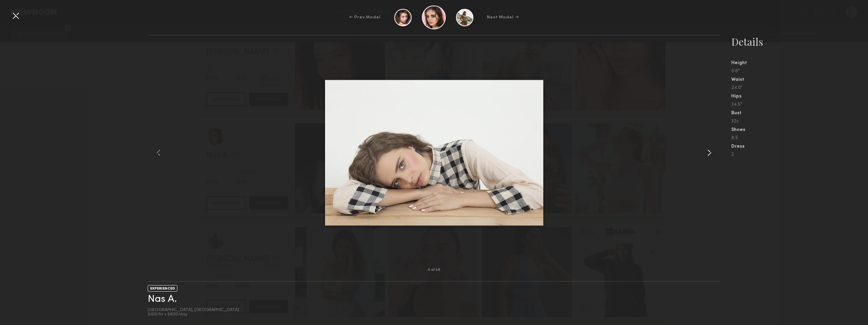 The width and height of the screenshot is (868, 325). I want to click on div: EXPERIENCED, so click(162, 288).